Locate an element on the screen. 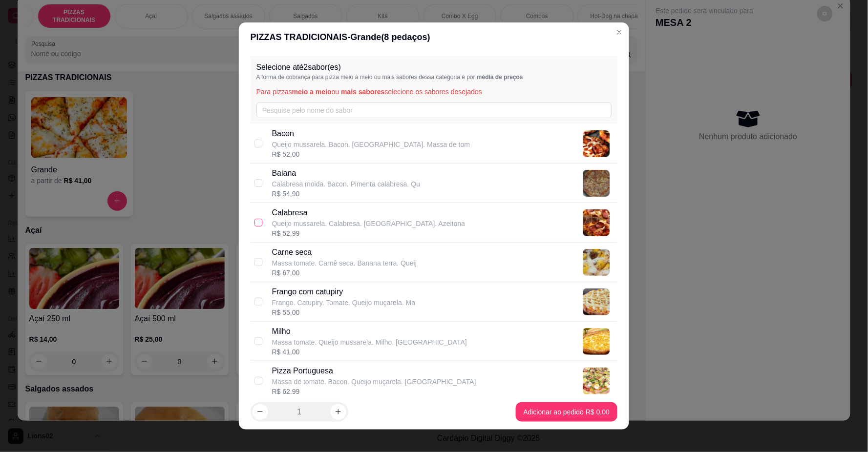  p: Pizza Portuguesa is located at coordinates (374, 371).